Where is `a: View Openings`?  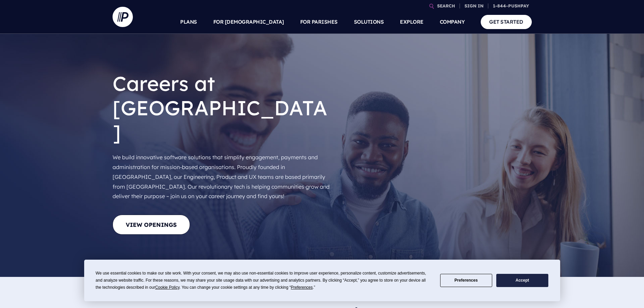 a: View Openings is located at coordinates (151, 224).